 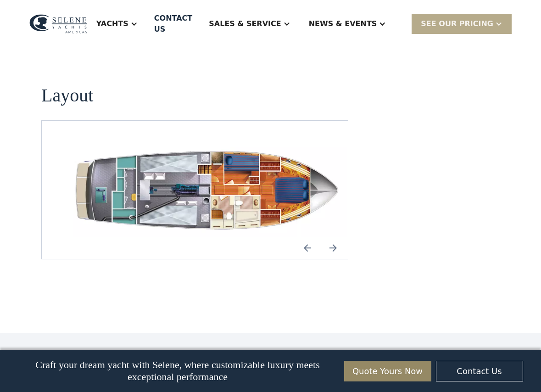 What do you see at coordinates (388, 371) in the screenshot?
I see `a: Quote Yours Now` at bounding box center [388, 371].